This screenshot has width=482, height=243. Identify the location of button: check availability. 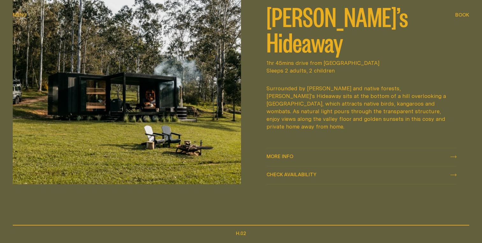
(361, 175).